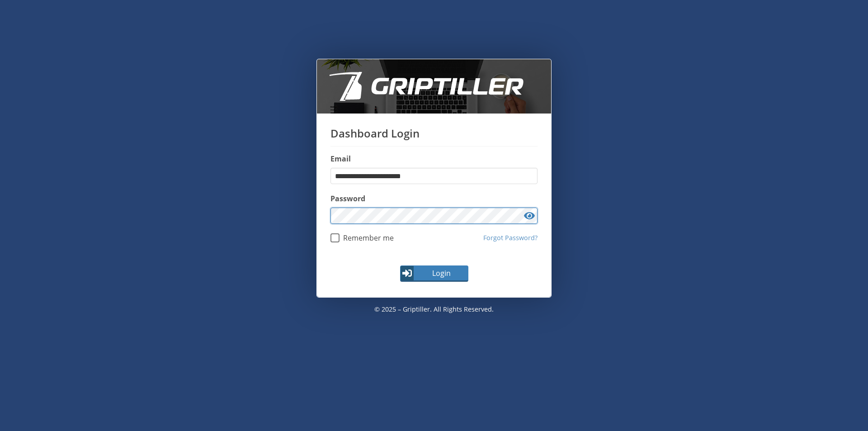 The height and width of the screenshot is (431, 868). Describe the element at coordinates (434, 274) in the screenshot. I see `button: Login` at that location.